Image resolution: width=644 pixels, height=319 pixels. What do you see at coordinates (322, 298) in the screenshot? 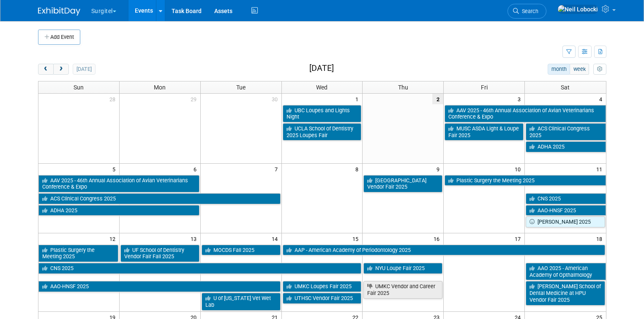
I see `a: UTHSC Vendor Fair 2025` at bounding box center [322, 298].